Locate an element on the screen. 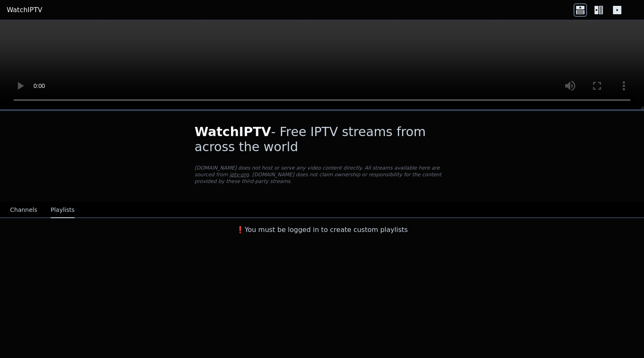 The height and width of the screenshot is (358, 644). a: iptv-org is located at coordinates (239, 175).